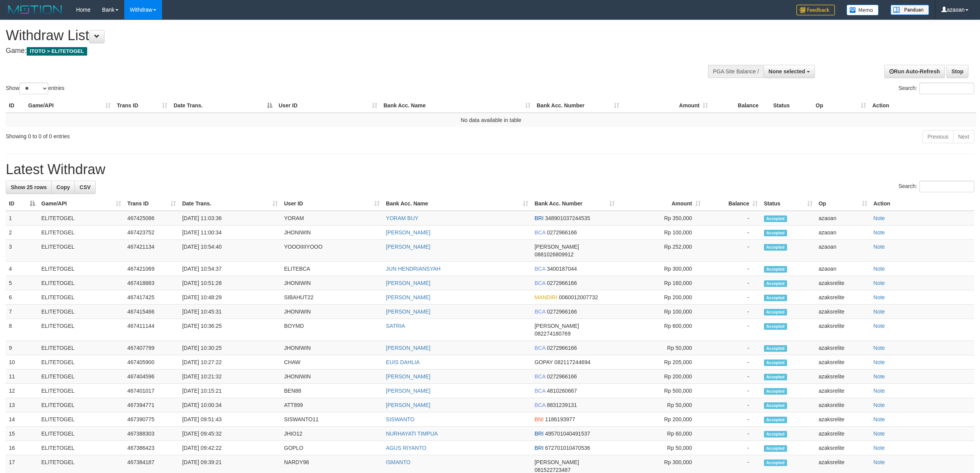  Describe the element at coordinates (402, 218) in the screenshot. I see `a: YORAM BUY` at that location.